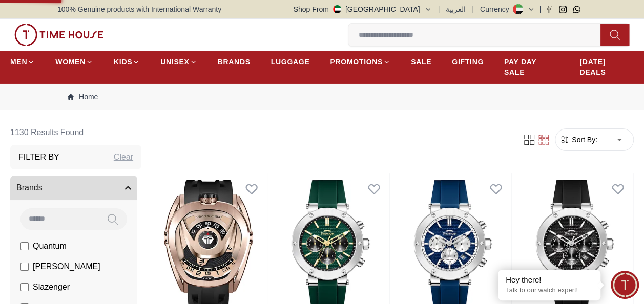 This screenshot has width=644, height=304. Describe the element at coordinates (579, 140) in the screenshot. I see `button: Sort By:` at that location.